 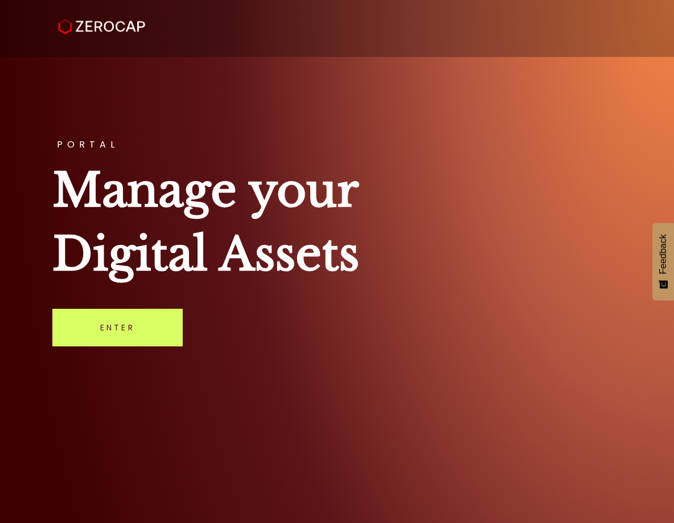 I want to click on span: Feedback, so click(x=663, y=254).